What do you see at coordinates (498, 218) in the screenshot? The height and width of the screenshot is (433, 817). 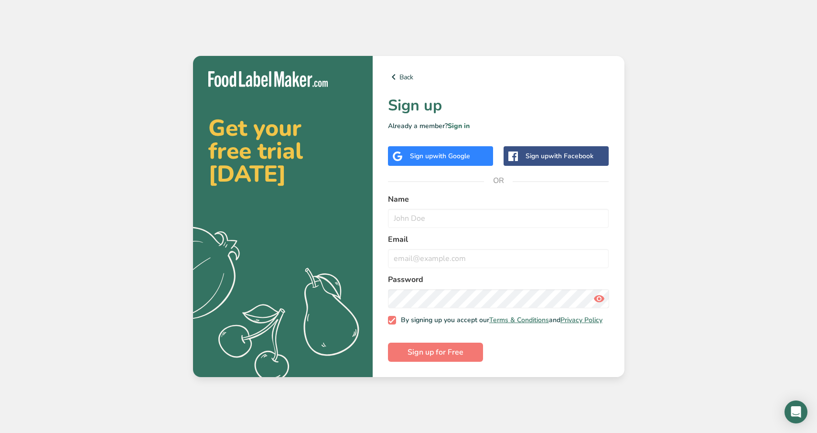 I see `input: John Doe` at bounding box center [498, 218].